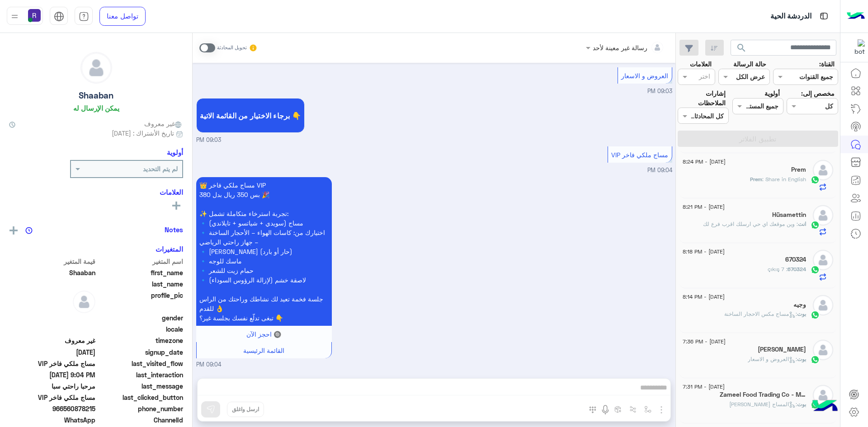 The width and height of the screenshot is (868, 427). What do you see at coordinates (52, 262) in the screenshot?
I see `span: قيمة المتغير` at bounding box center [52, 262].